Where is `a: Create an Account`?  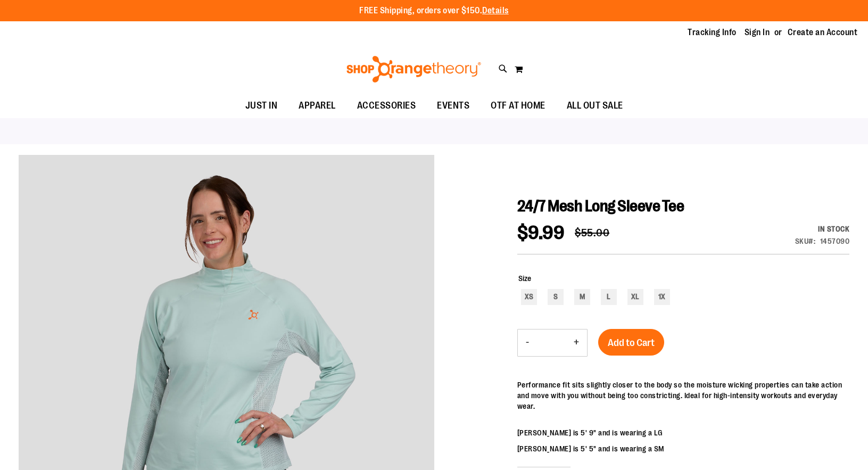 a: Create an Account is located at coordinates (823, 33).